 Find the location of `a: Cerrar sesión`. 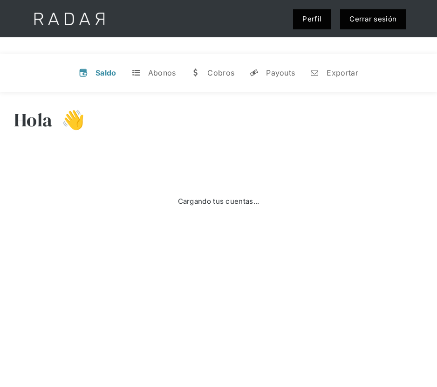

a: Cerrar sesión is located at coordinates (373, 19).